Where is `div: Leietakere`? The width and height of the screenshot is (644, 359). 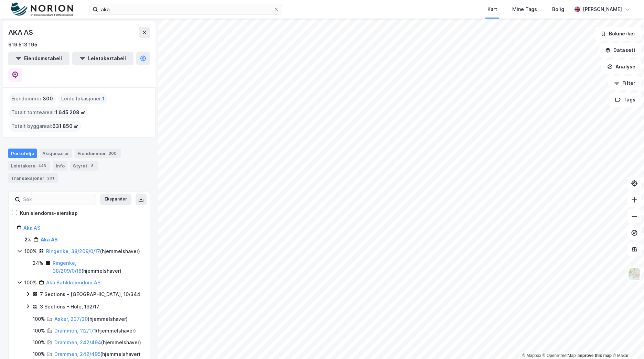
div: Leietakere is located at coordinates (29, 166).